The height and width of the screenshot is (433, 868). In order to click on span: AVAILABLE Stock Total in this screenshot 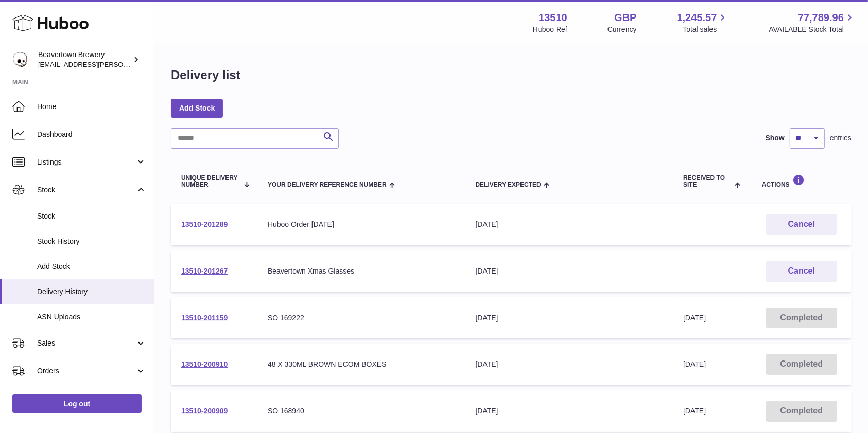, I will do `click(812, 30)`.